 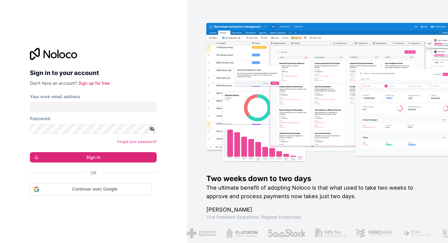 What do you see at coordinates (40, 119) in the screenshot?
I see `label: Password` at bounding box center [40, 119].